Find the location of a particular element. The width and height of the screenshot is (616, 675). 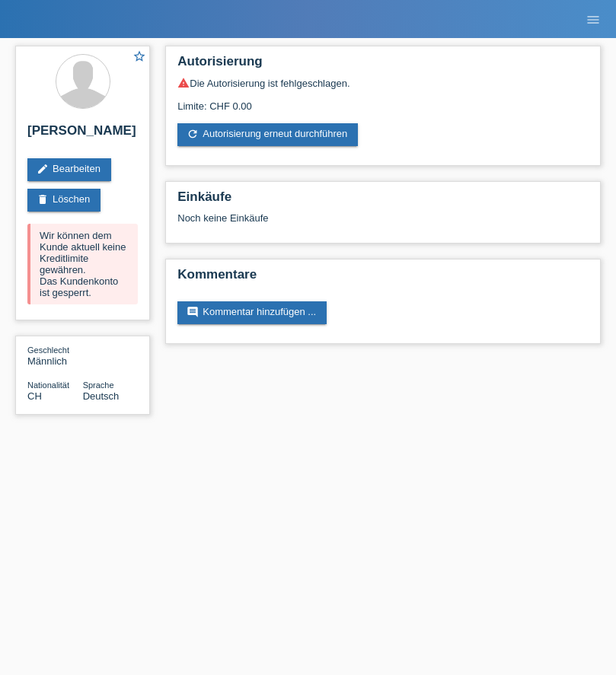

i: menu is located at coordinates (593, 20).